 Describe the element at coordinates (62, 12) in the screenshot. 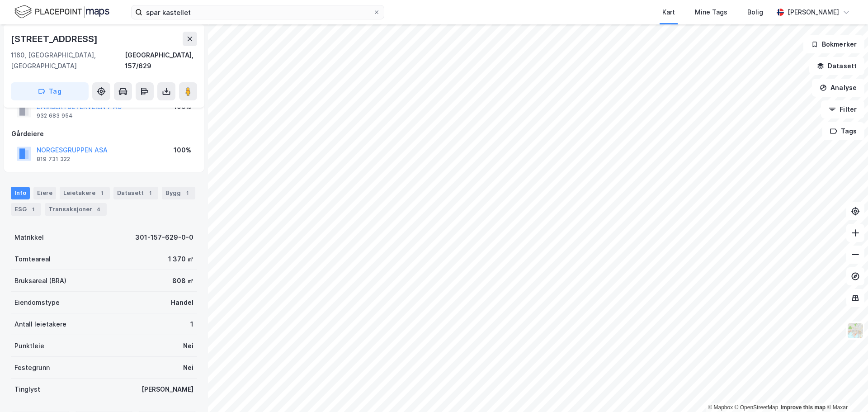

I see `img: logo.f888ab2527a4732fd821a326f86c7f29.svg` at that location.